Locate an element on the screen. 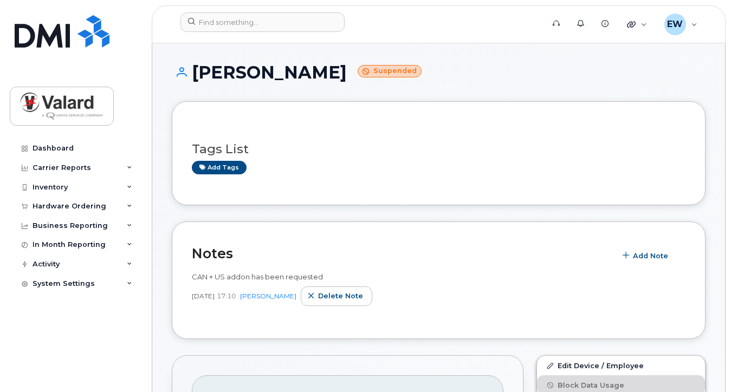 This screenshot has width=731, height=392. button: Delete note is located at coordinates (337, 296).